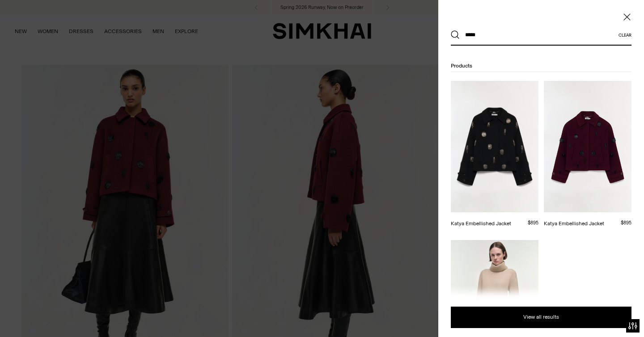  What do you see at coordinates (627, 17) in the screenshot?
I see `button: Close` at bounding box center [627, 17].